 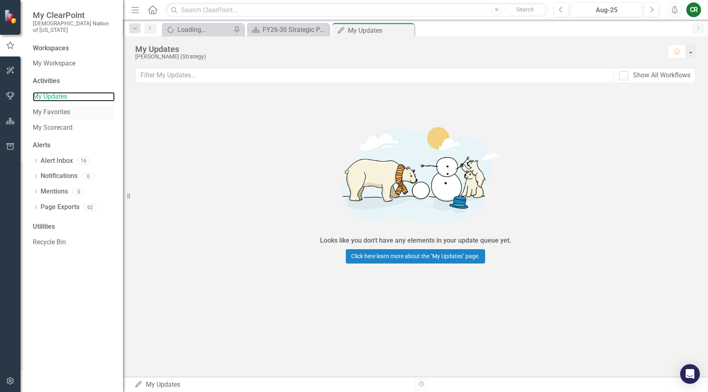 I want to click on img: Getting started, so click(x=415, y=175).